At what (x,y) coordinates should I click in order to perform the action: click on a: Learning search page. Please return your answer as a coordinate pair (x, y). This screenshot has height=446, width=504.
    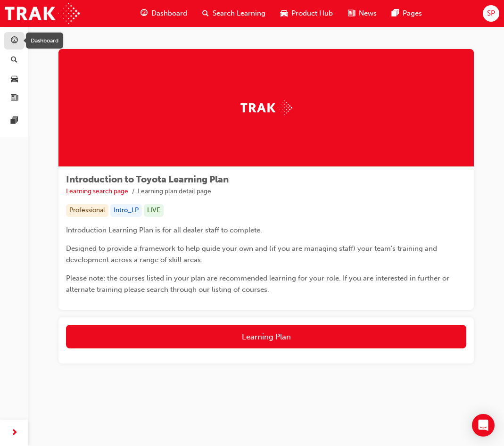
    Looking at the image, I should click on (97, 191).